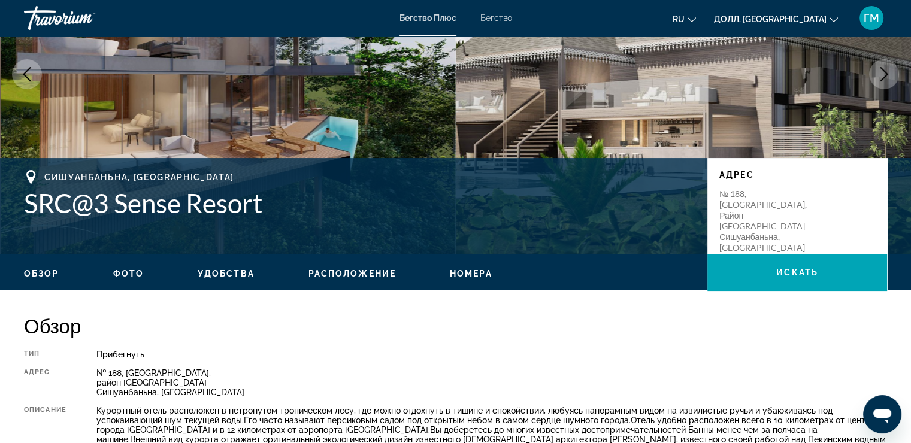  What do you see at coordinates (471, 274) in the screenshot?
I see `button: Номера` at bounding box center [471, 274].